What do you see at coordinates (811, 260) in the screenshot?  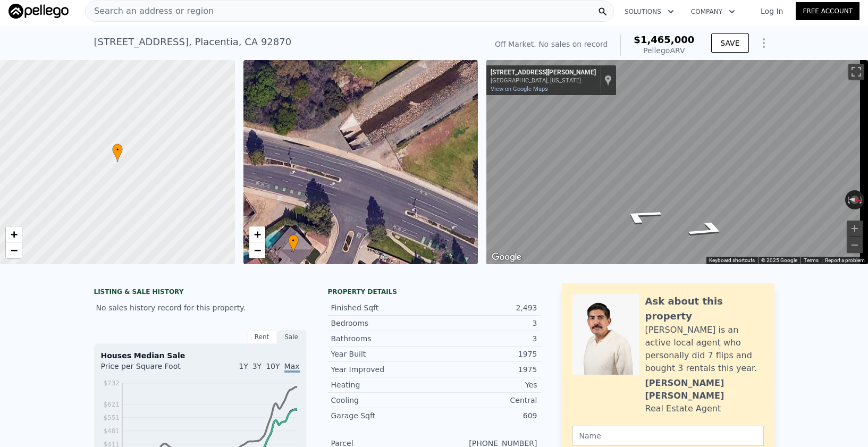 I see `a: Terms` at bounding box center [811, 260].